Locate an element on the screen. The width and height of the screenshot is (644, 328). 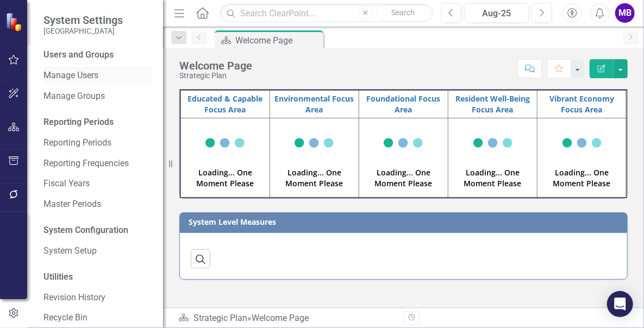
div: Users and Groups is located at coordinates (98, 55).